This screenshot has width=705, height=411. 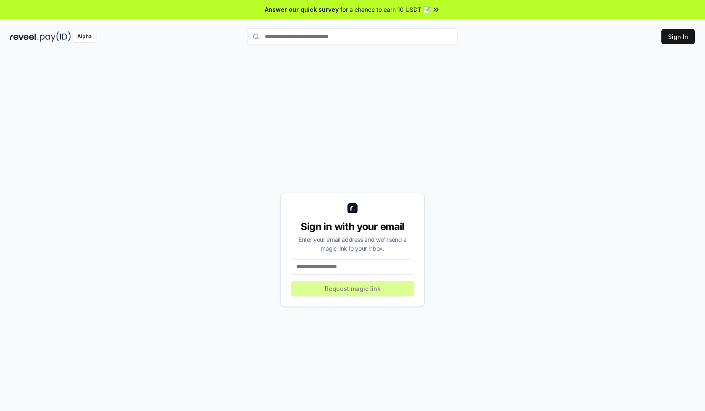 What do you see at coordinates (385, 9) in the screenshot?
I see `span: for a chance to earn 10 USDT 📝` at bounding box center [385, 9].